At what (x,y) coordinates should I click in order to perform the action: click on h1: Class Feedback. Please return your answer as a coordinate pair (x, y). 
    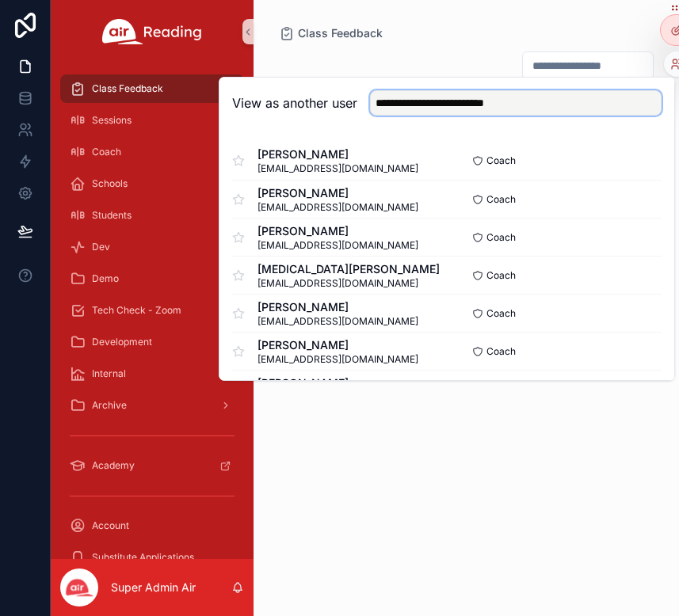
    Looking at the image, I should click on (336, 83).